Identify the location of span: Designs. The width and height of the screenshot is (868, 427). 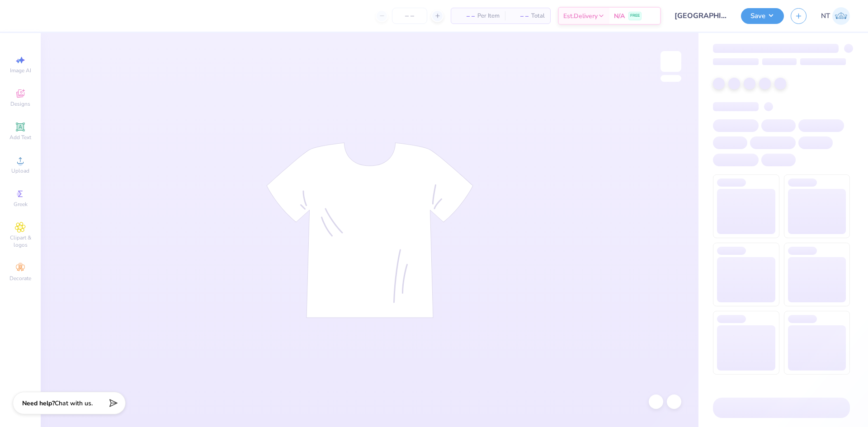
(20, 104).